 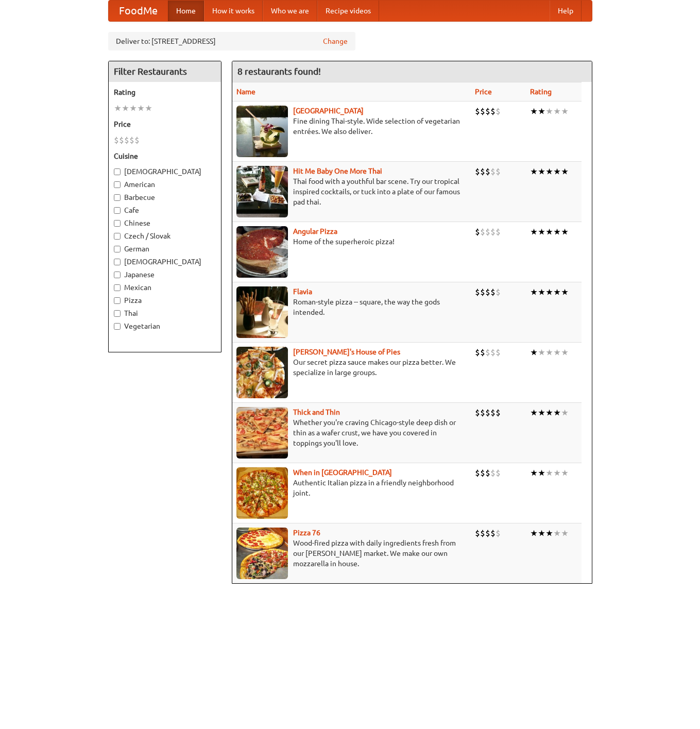 What do you see at coordinates (279, 71) in the screenshot?
I see `ng-pluralize: 8 restaurants found!` at bounding box center [279, 71].